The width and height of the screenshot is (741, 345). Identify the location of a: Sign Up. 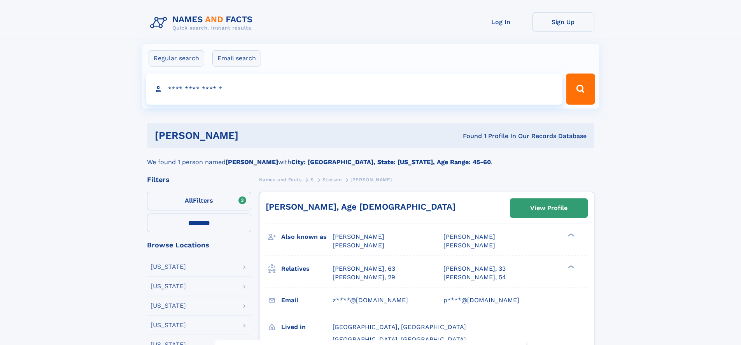
(563, 22).